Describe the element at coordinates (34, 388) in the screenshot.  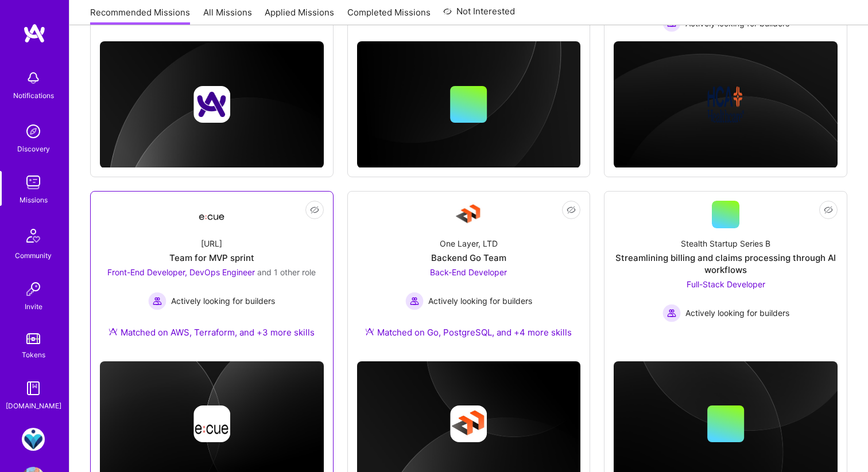
I see `img: guide book` at that location.